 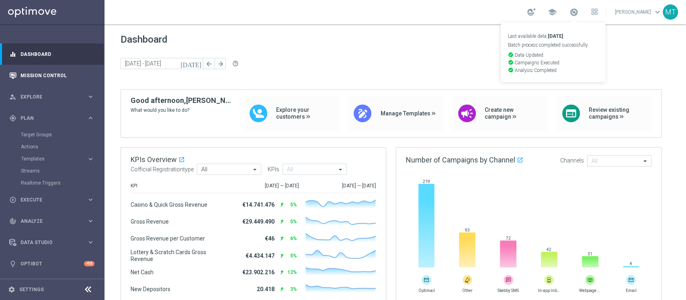 I want to click on button: Mission Control, so click(x=52, y=76).